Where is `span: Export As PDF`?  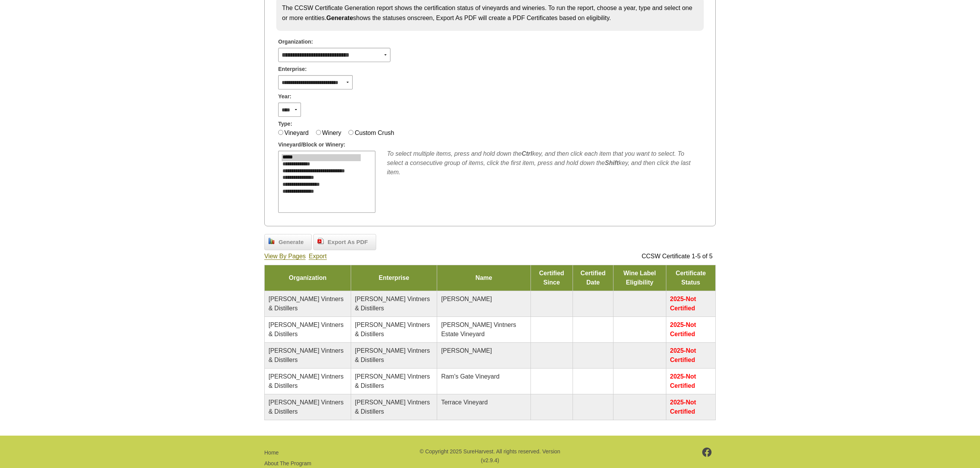
span: Export As PDF is located at coordinates (347, 242).